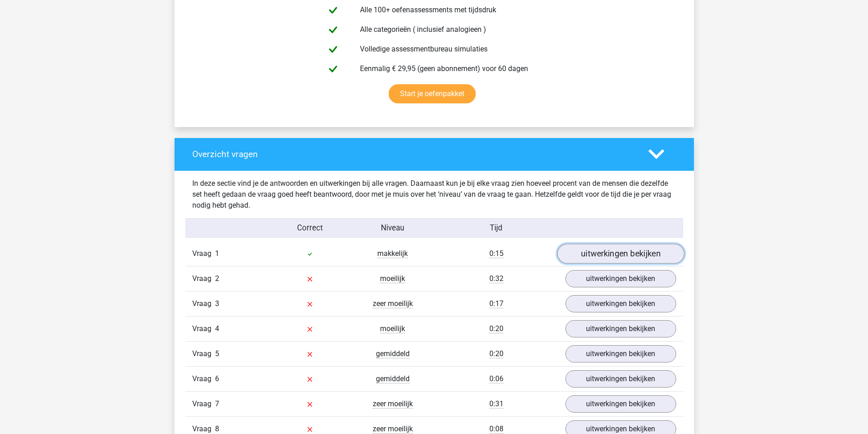 This screenshot has height=434, width=868. What do you see at coordinates (217, 379) in the screenshot?
I see `span: 6` at bounding box center [217, 379].